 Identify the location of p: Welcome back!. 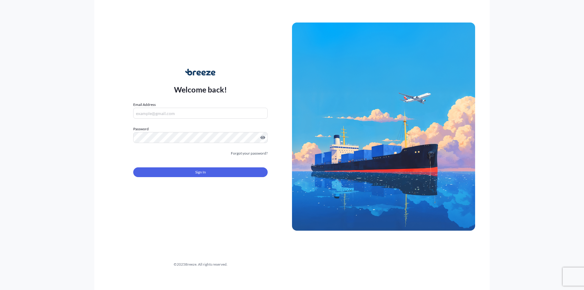
(200, 89).